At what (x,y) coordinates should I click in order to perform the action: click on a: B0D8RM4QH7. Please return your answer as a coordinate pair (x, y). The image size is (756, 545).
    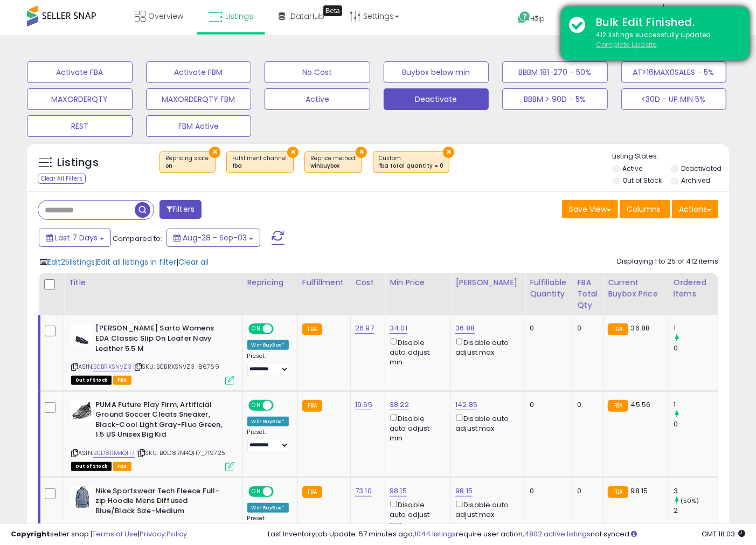
    Looking at the image, I should click on (114, 453).